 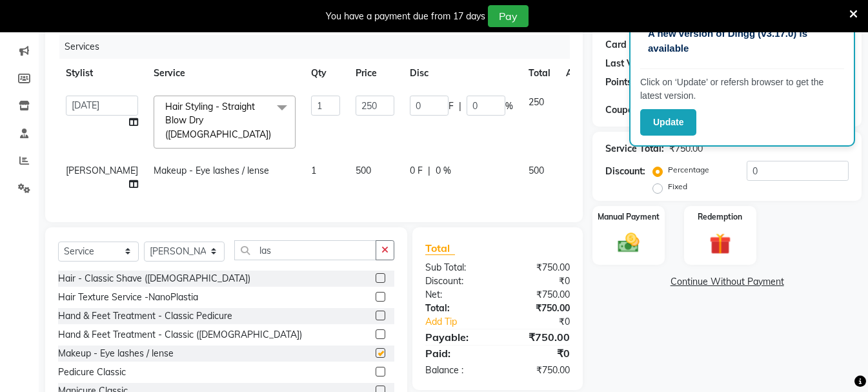 I want to click on span: 250, so click(x=536, y=102).